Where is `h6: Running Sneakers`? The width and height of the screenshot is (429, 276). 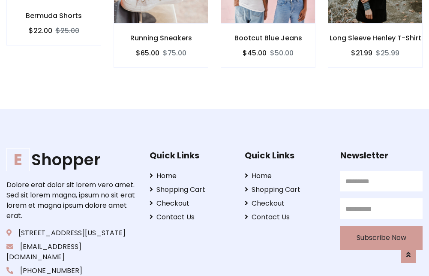
h6: Running Sneakers is located at coordinates (161, 38).